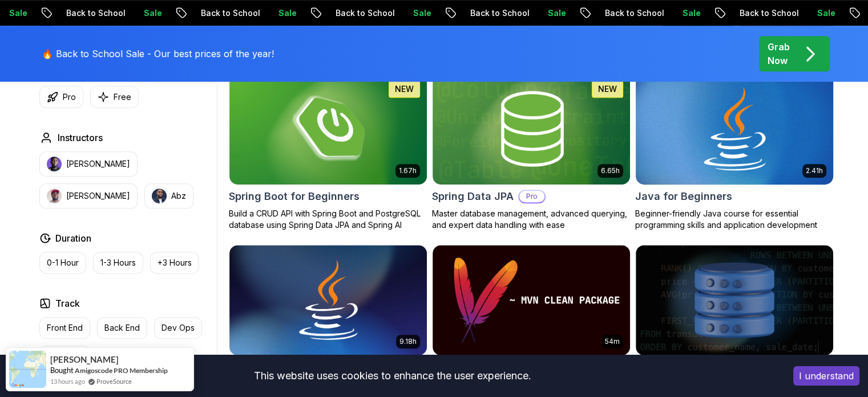 The width and height of the screenshot is (868, 397). I want to click on p: Build a CRUD API with Spring Boot and PostgreSQL database using Spring Data JPA and Spring AI, so click(328, 219).